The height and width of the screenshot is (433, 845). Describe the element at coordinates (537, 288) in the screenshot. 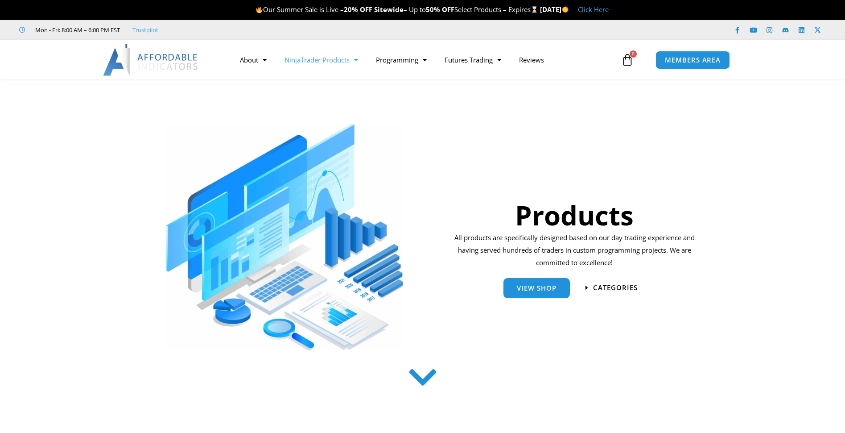

I see `a: View Shop` at that location.